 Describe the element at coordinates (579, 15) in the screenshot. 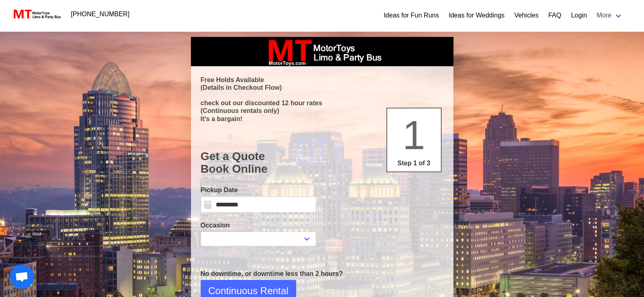

I see `a: Login` at that location.